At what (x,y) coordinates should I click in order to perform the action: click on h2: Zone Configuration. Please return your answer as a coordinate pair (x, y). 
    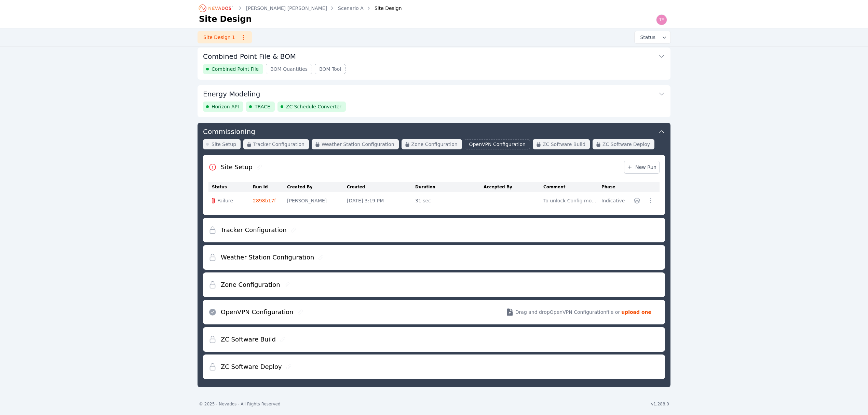
    Looking at the image, I should click on (251, 285).